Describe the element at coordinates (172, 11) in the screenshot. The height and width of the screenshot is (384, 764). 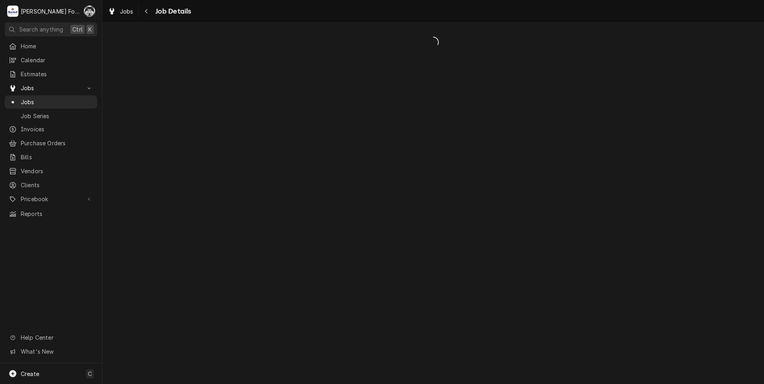
I see `span: Job Details` at that location.